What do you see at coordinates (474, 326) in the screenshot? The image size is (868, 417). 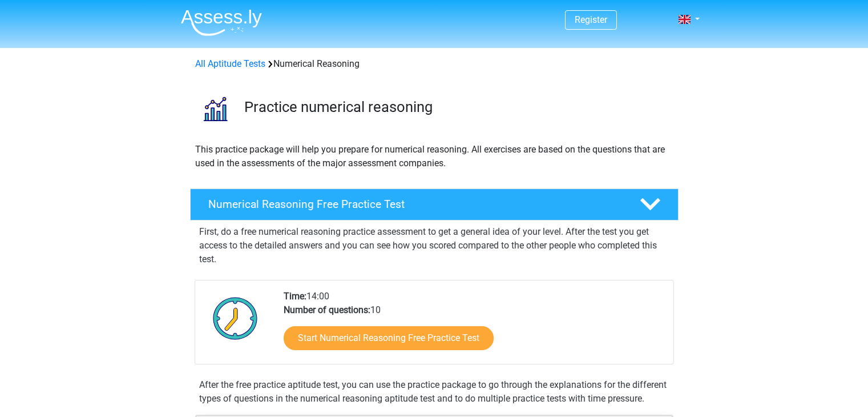 I see `div: 14:00 10` at bounding box center [474, 326].